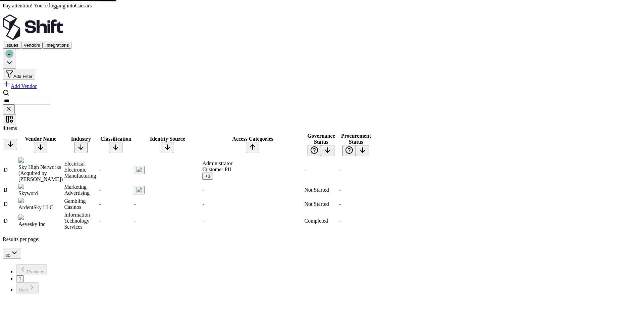  Describe the element at coordinates (21, 186) in the screenshot. I see `img: Skyword` at that location.